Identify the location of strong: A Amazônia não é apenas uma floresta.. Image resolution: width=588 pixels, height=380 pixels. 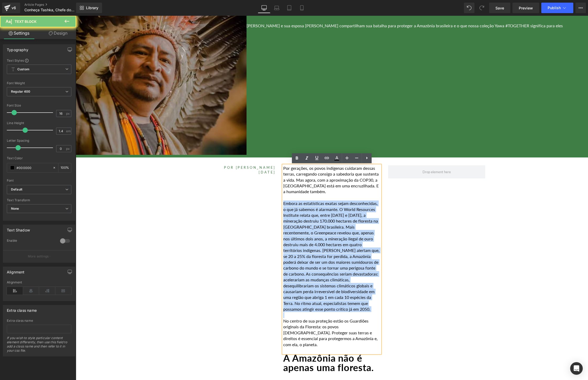
(253, 347).